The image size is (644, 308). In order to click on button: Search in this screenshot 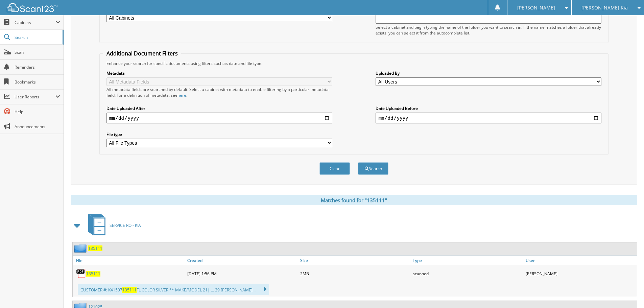, I will do `click(373, 168)`.